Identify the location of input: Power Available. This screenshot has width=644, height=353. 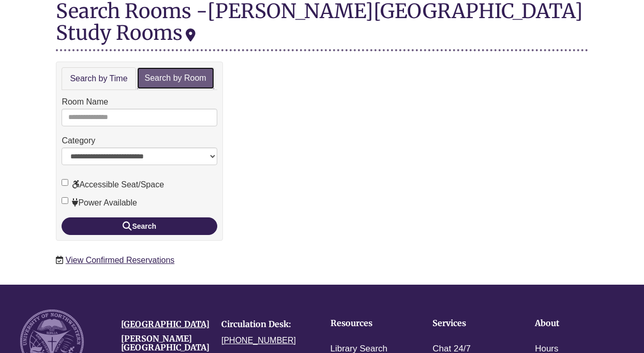
(65, 200).